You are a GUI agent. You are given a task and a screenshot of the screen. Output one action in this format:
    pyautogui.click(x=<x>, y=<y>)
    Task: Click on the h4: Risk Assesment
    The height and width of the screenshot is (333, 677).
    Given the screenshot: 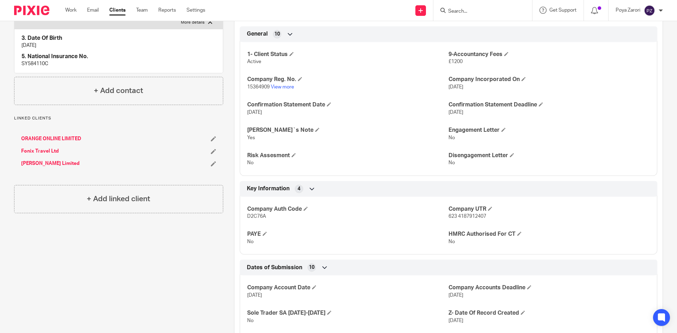 What is the action you would take?
    pyautogui.click(x=348, y=156)
    